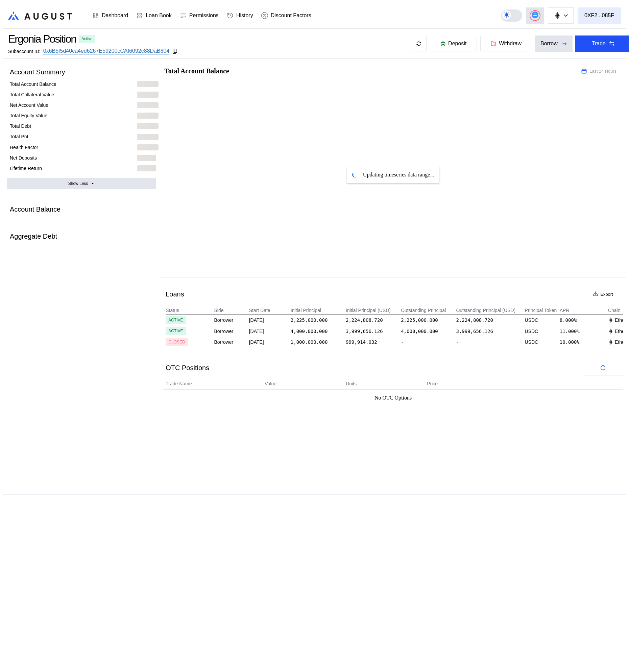 The width and height of the screenshot is (629, 672). Describe the element at coordinates (231, 310) in the screenshot. I see `div: Side` at that location.